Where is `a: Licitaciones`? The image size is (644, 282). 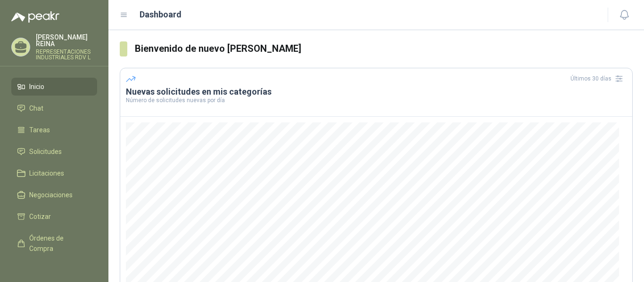
a: Licitaciones is located at coordinates (54, 173).